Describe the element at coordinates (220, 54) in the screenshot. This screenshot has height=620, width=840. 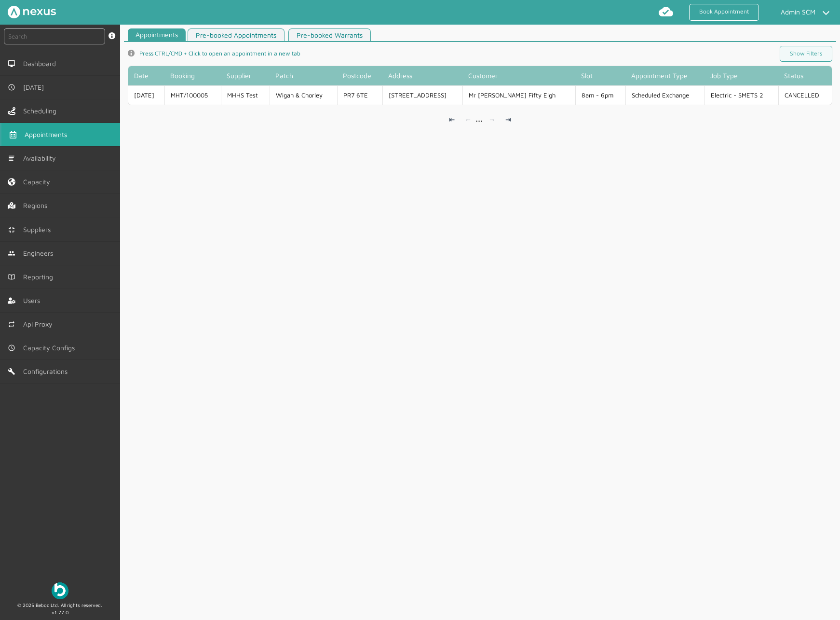
I see `span: Press CTRL/CMD + Click to open an appointment in a new tab` at that location.